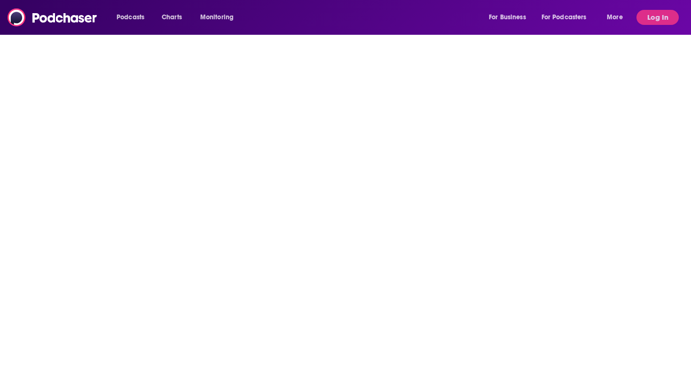 This screenshot has height=391, width=691. Describe the element at coordinates (53, 17) in the screenshot. I see `img: Podchaser - Follow, Share and Rate Podcasts` at that location.